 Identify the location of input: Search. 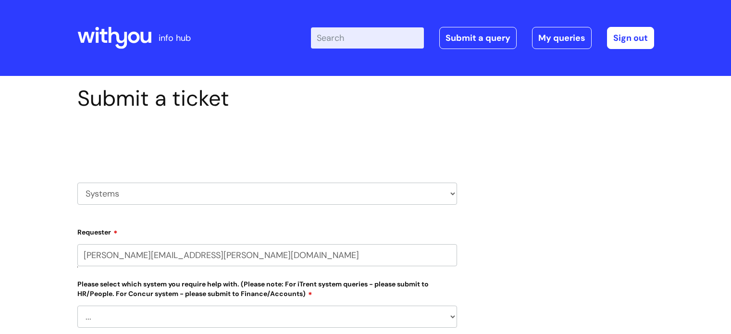
(367, 38).